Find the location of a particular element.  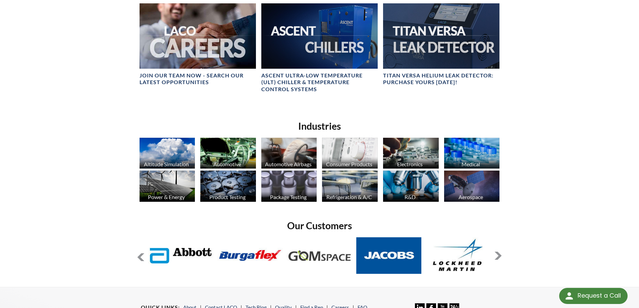

img: industry_Electronics_670x376.jpg is located at coordinates (411, 153).